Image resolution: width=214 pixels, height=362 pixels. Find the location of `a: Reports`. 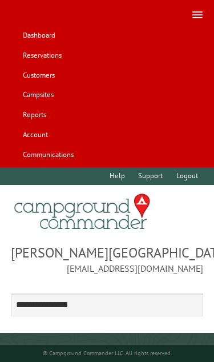

a: Reports is located at coordinates (34, 115).